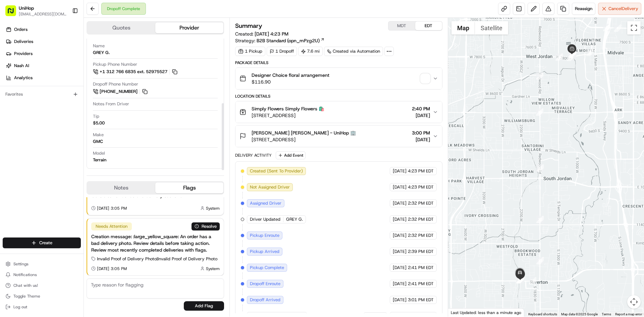  What do you see at coordinates (99, 123) in the screenshot?
I see `div: $5.00` at bounding box center [99, 123].